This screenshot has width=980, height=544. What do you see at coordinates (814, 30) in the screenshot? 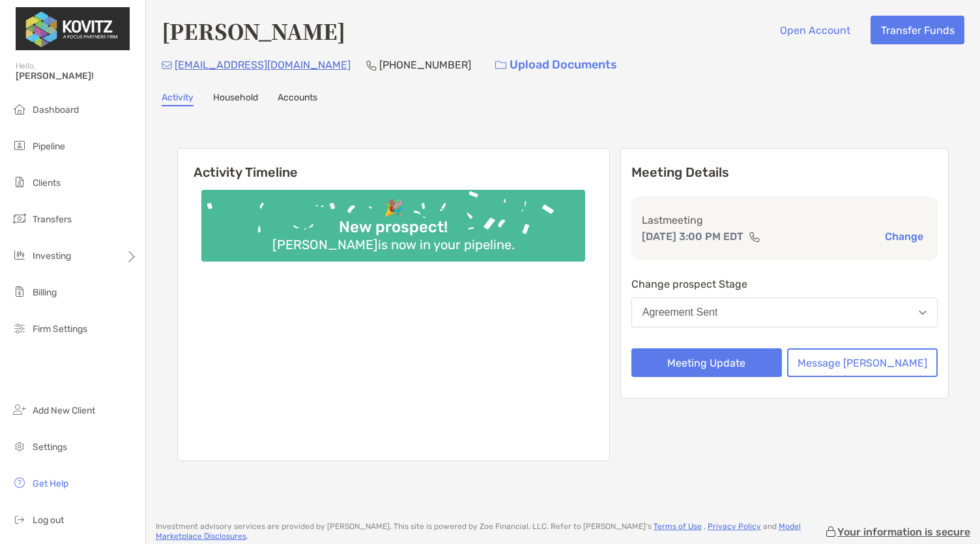
I see `button: Open Account` at bounding box center [814, 30].